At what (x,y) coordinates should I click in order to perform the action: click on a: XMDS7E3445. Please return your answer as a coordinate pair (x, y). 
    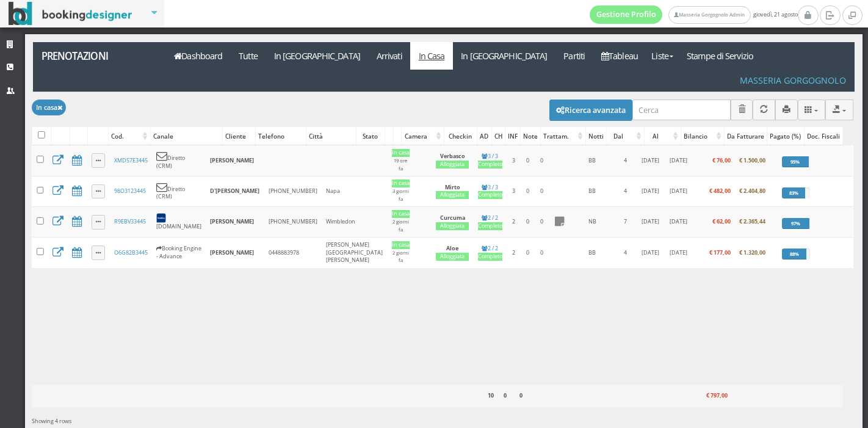
    Looking at the image, I should click on (131, 160).